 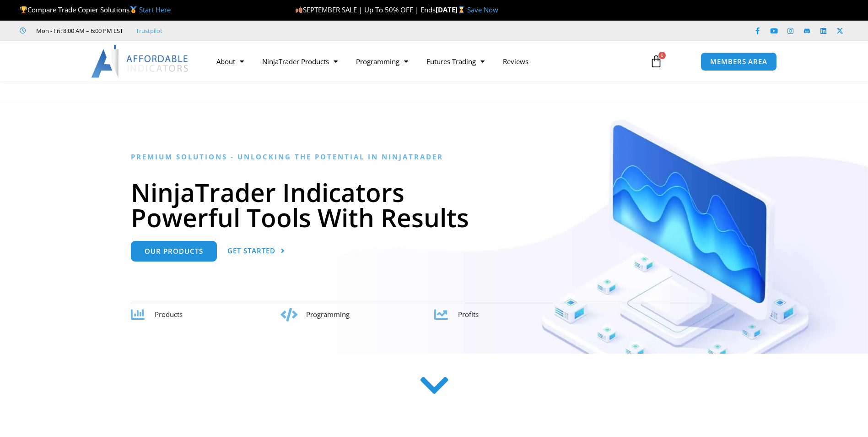 What do you see at coordinates (149, 30) in the screenshot?
I see `a: Trustpilot` at bounding box center [149, 30].